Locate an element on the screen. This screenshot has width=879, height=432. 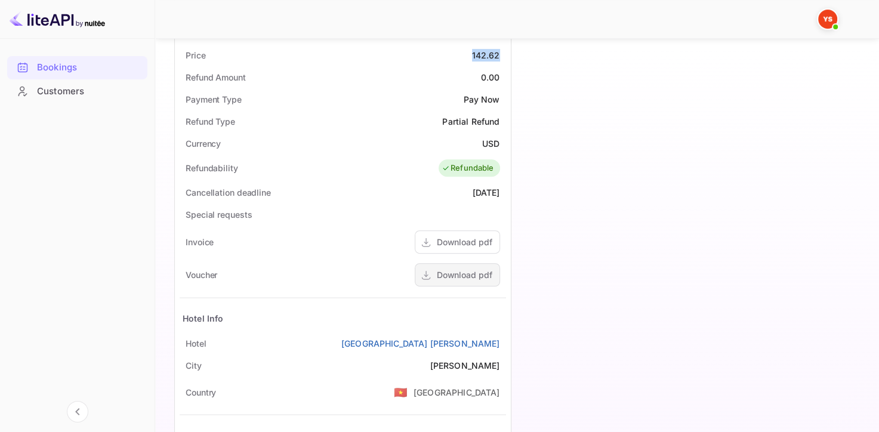
div: Pay Now is located at coordinates (481, 99).